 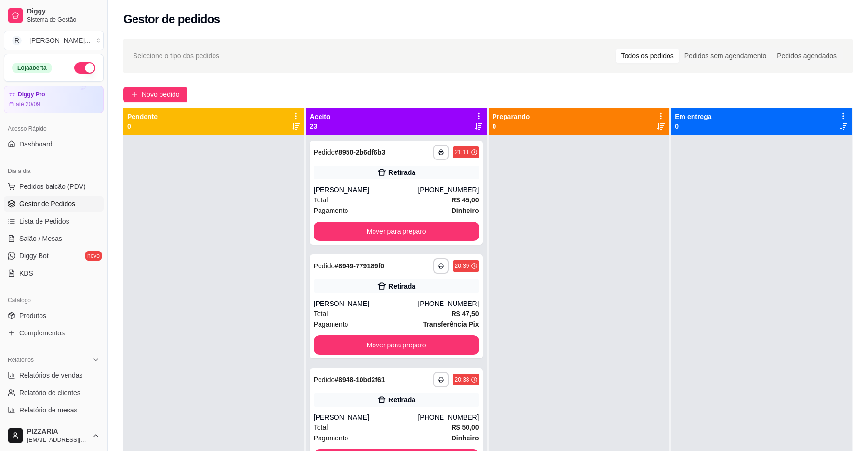 What do you see at coordinates (451, 324) in the screenshot?
I see `strong: Transferência Pix` at bounding box center [451, 324].